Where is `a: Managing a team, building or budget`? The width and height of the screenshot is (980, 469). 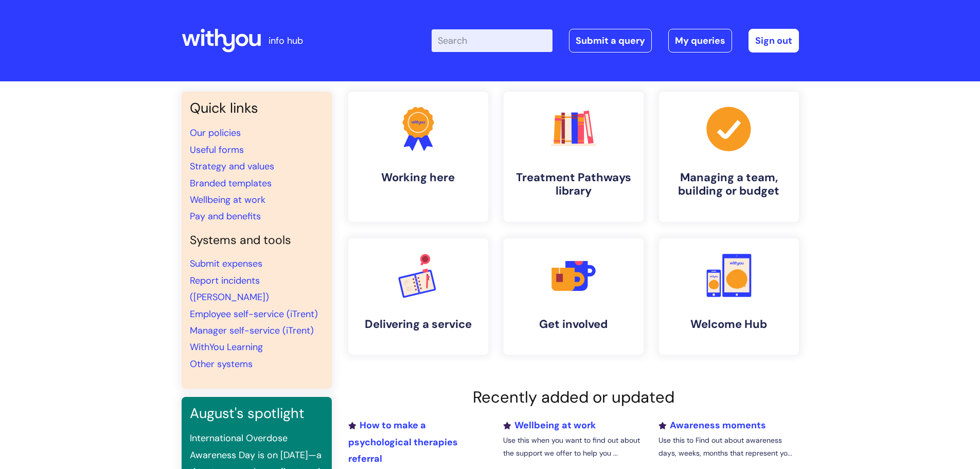 a: Managing a team, building or budget is located at coordinates (729, 157).